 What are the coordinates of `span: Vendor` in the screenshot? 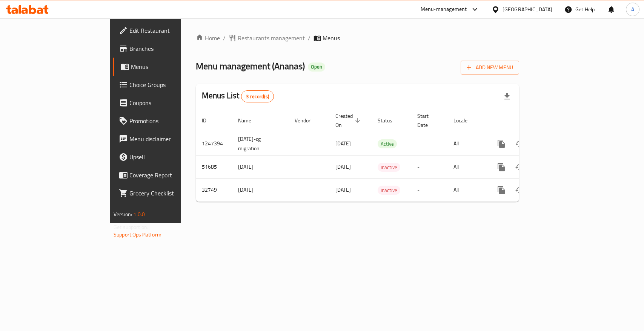 It's located at (308, 121).